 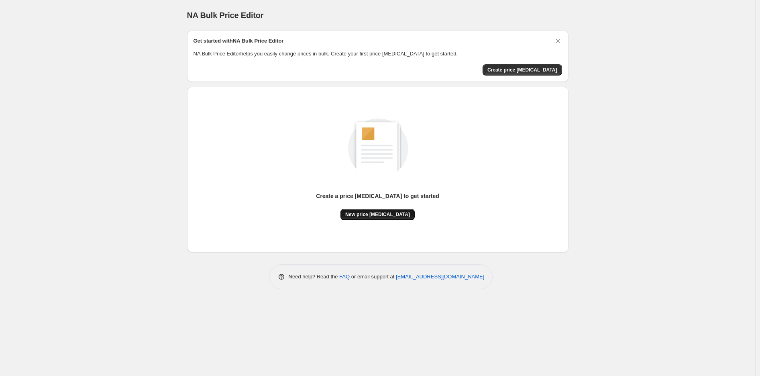 I want to click on span: Need help? Read the, so click(x=314, y=276).